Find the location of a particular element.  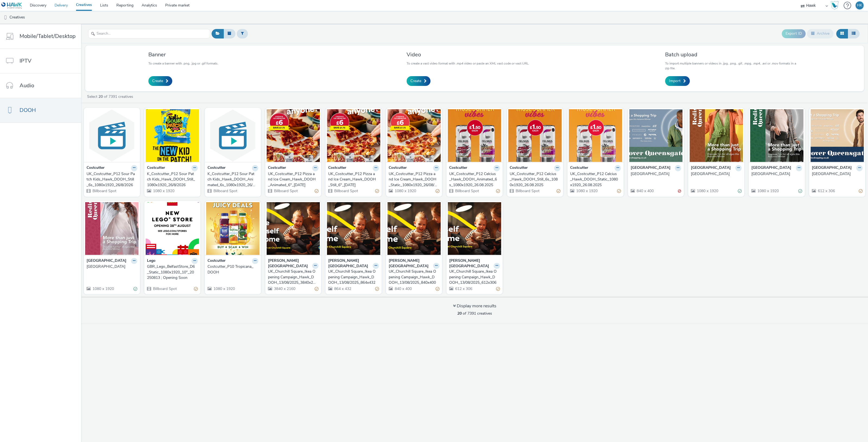

img: GBR_Lego_BelfastStore_D6_Static_1080x1920_10"_20250813 ; Opening Soon visual is located at coordinates (172, 229).